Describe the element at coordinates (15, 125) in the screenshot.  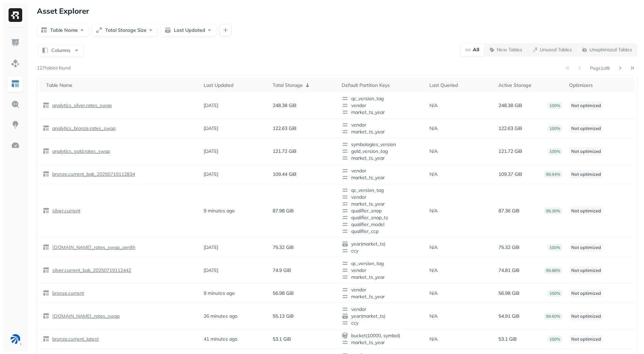
I see `img: Insights` at that location.